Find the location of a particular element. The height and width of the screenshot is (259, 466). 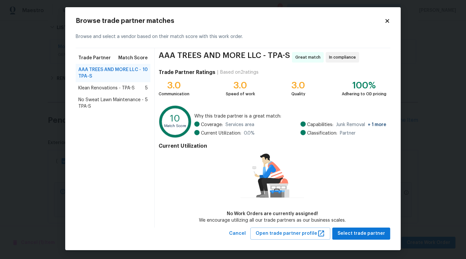

span: Cancel is located at coordinates (237, 234).